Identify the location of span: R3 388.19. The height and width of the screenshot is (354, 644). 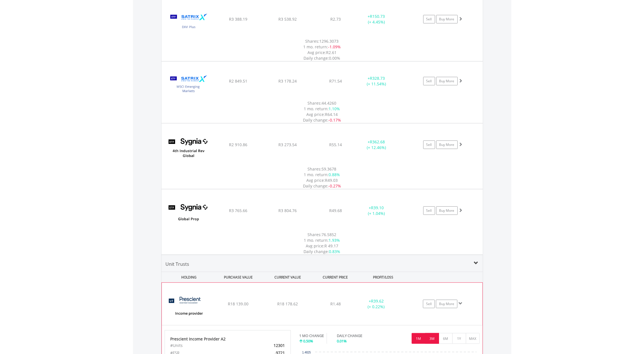
(238, 19).